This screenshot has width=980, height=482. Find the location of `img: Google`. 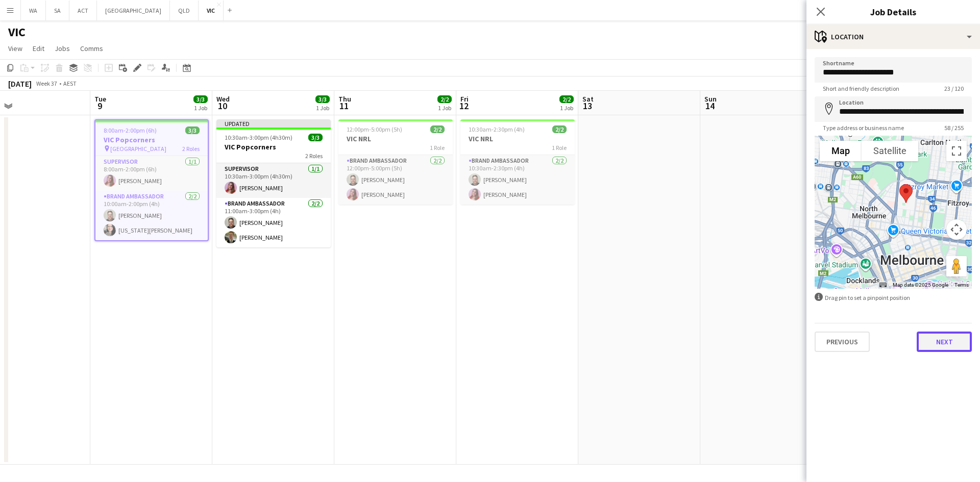

img: Google is located at coordinates (834, 282).